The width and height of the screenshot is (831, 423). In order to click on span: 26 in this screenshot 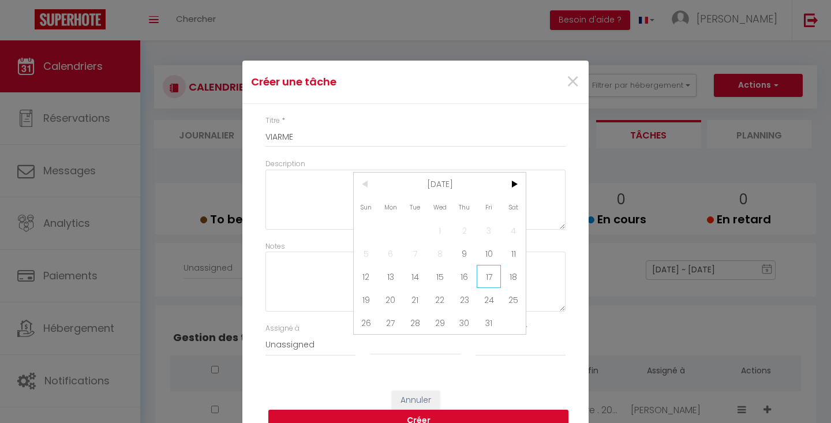, I will do `click(366, 322)`.